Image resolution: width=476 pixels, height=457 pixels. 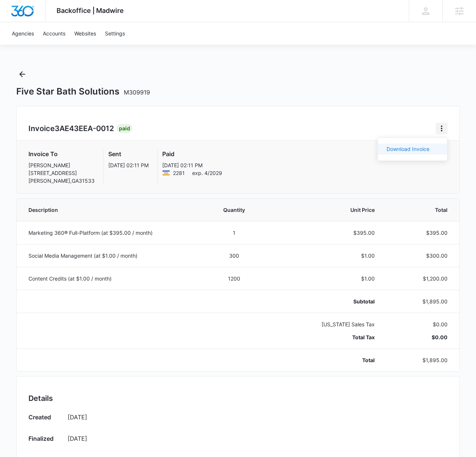 What do you see at coordinates (110, 210) in the screenshot?
I see `span: Description` at bounding box center [110, 210].